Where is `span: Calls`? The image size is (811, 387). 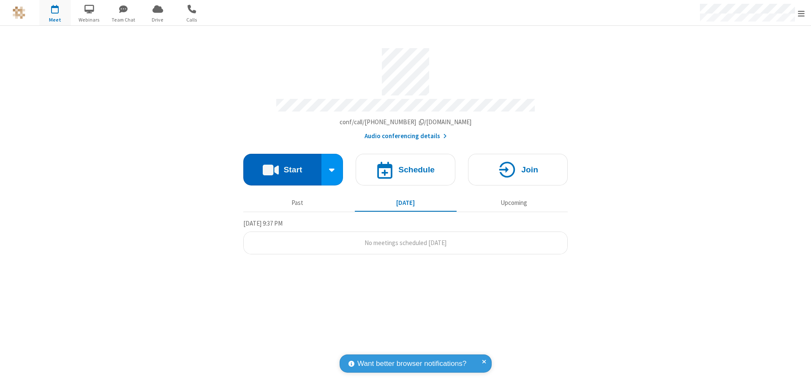 span: Calls is located at coordinates (192, 20).